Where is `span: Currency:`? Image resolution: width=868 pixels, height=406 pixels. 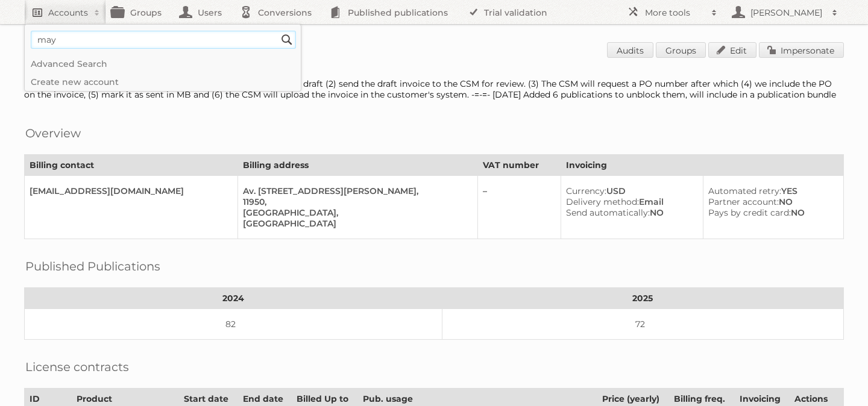 span: Currency: is located at coordinates (586, 191).